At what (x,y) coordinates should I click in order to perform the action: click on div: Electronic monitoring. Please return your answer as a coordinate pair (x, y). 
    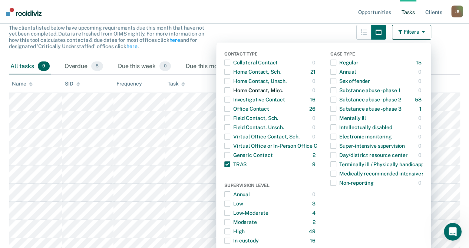
    Looking at the image, I should click on (361, 137).